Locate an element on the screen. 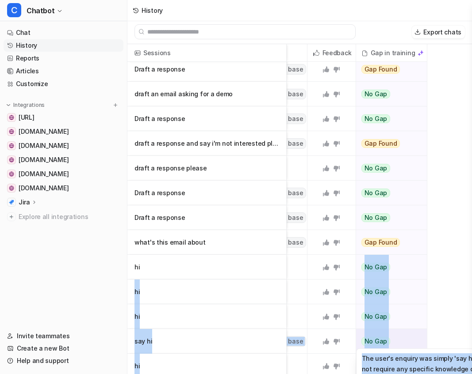 This screenshot has width=472, height=374. span: C is located at coordinates (14, 10).